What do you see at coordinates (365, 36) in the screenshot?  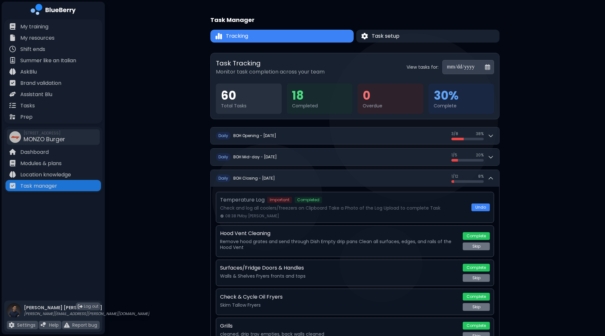 I see `img: Task setup` at bounding box center [365, 36].